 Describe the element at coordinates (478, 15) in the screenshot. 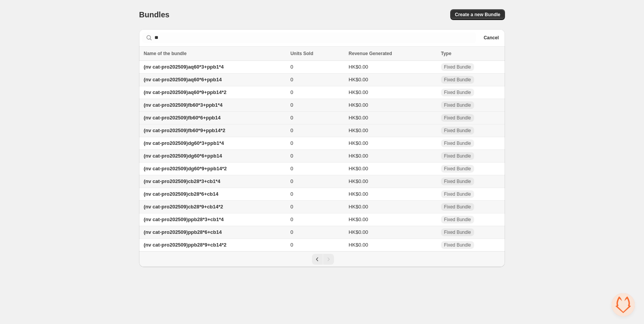

I see `button: Create a new Bundle` at that location.